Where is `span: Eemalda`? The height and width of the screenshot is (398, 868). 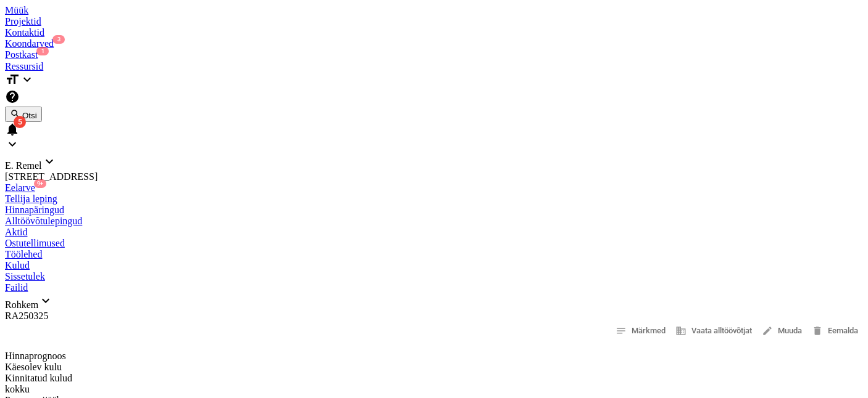 span: Eemalda is located at coordinates (834, 332).